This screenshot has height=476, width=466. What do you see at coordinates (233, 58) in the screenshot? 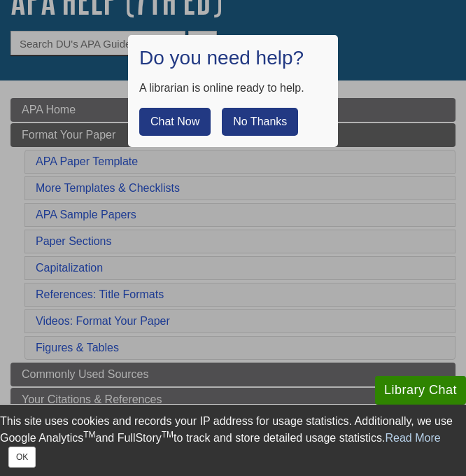
I see `h1: Do you need help?` at bounding box center [233, 58].